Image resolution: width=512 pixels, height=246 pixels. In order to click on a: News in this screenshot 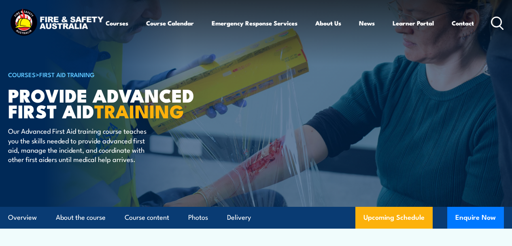, I will do `click(366, 23)`.